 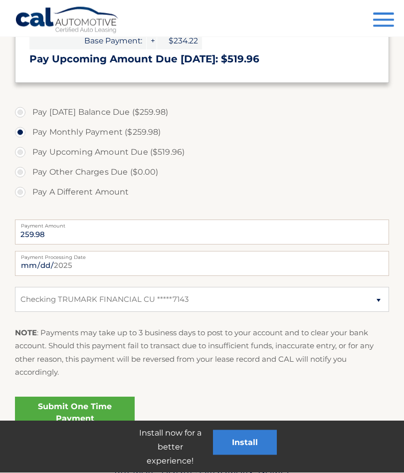 I want to click on span: Base Payment:, so click(x=88, y=41).